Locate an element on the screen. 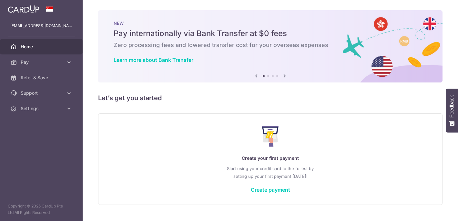  span: Support is located at coordinates (42, 93).